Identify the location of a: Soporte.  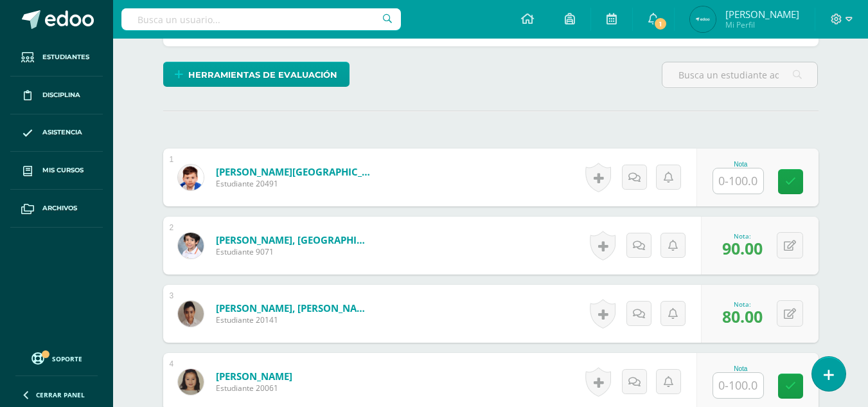
(57, 357).